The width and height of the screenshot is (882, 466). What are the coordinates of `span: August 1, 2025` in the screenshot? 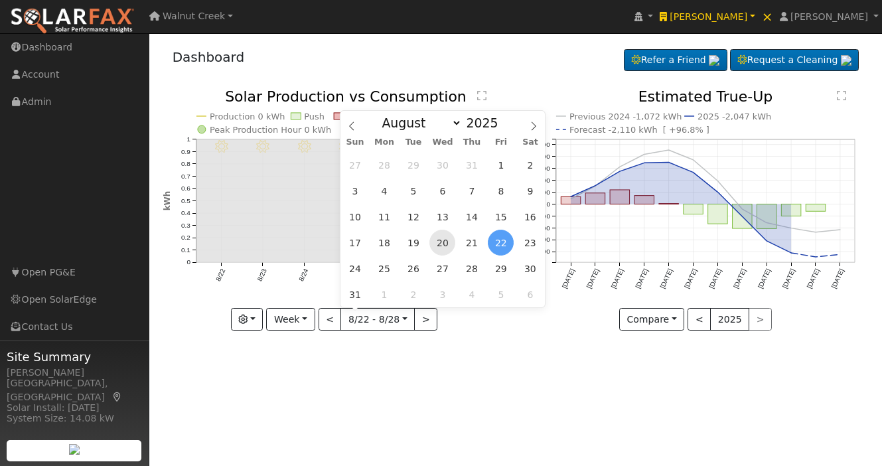 It's located at (500, 165).